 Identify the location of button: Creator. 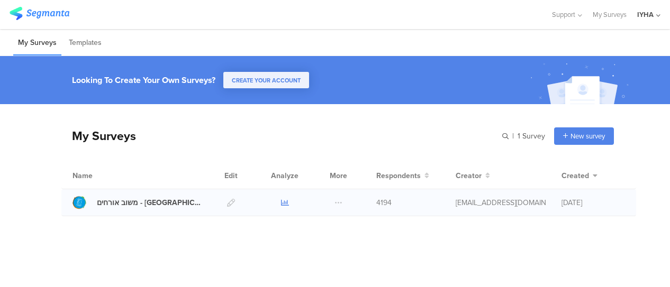
(472, 176).